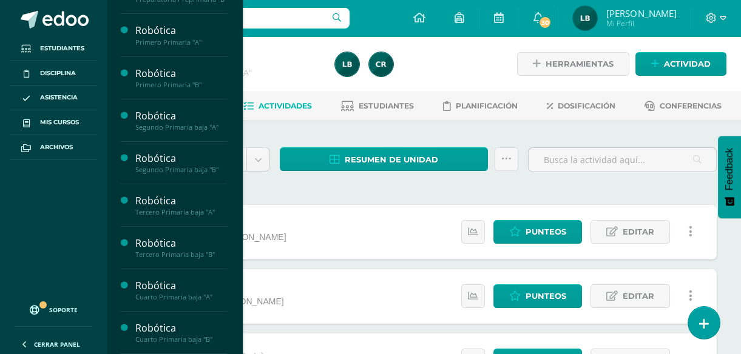 The height and width of the screenshot is (354, 741). Describe the element at coordinates (181, 340) in the screenshot. I see `div: Cuarto Primaria baja "B"` at that location.